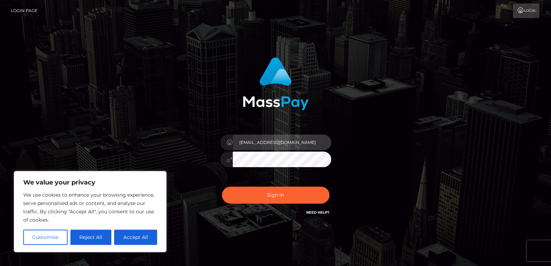 This screenshot has height=266, width=551. Describe the element at coordinates (90, 207) in the screenshot. I see `p: We use cookies to enhance your browsing experience, serve personalised ads or content, and analys...` at that location.